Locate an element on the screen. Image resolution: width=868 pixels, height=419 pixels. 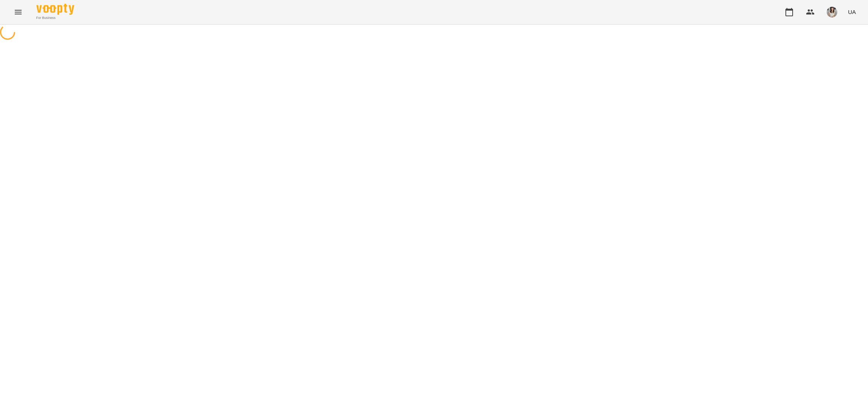
button: Menu is located at coordinates (18, 12).